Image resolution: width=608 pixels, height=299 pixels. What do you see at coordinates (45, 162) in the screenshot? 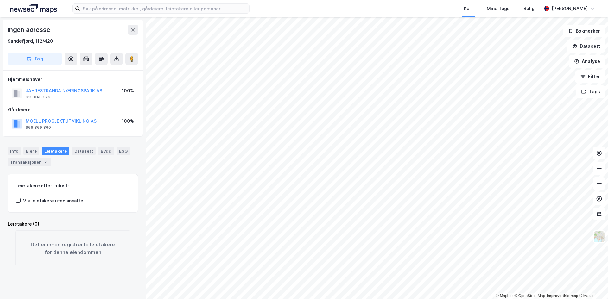
I see `div: 2` at bounding box center [45, 162].